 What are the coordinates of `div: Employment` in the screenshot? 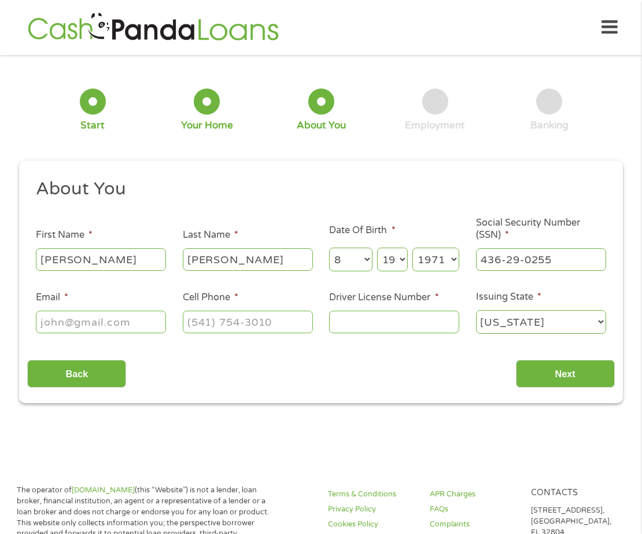 It's located at (435, 126).